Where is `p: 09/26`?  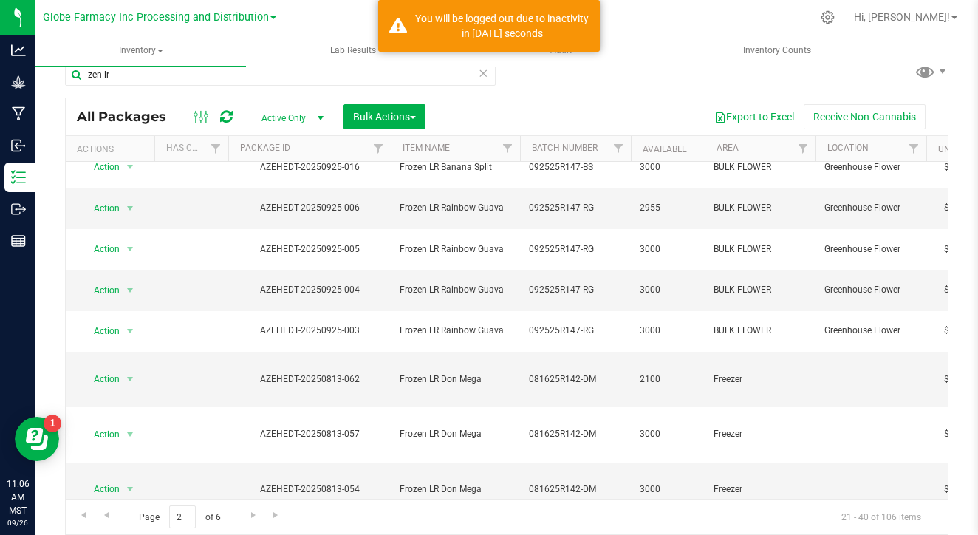 p: 09/26 is located at coordinates (18, 522).